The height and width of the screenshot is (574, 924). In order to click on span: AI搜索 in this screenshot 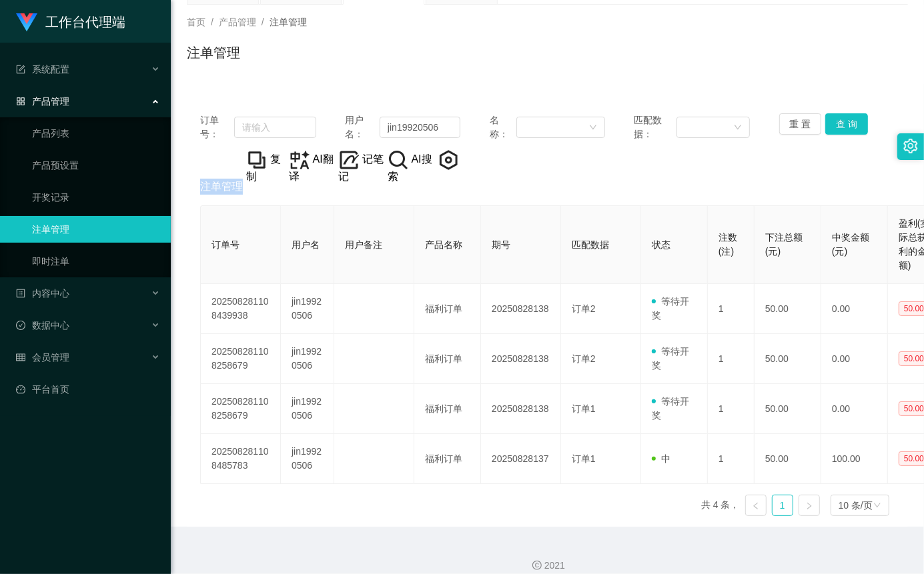, I will do `click(409, 168)`.